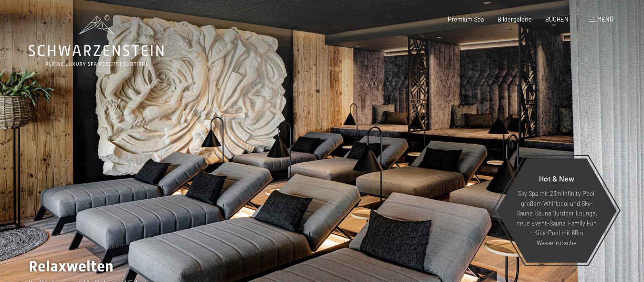 The image size is (644, 282). What do you see at coordinates (557, 19) in the screenshot?
I see `span: BUCHEN` at bounding box center [557, 19].